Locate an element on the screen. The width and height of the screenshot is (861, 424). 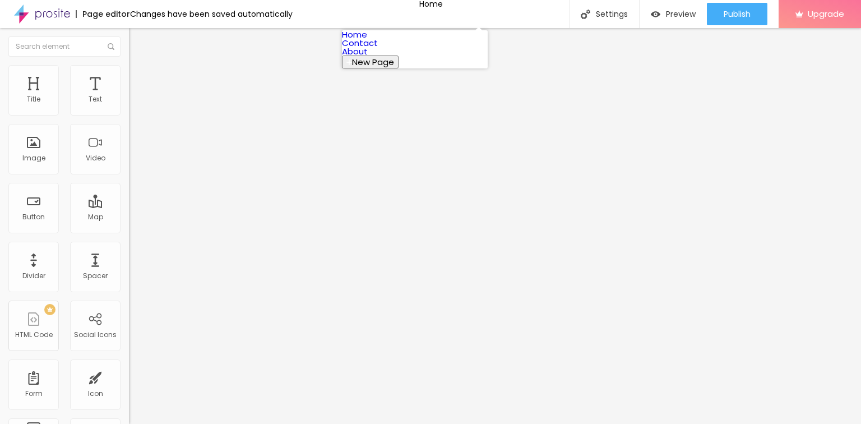
div: Text is located at coordinates (95, 99).